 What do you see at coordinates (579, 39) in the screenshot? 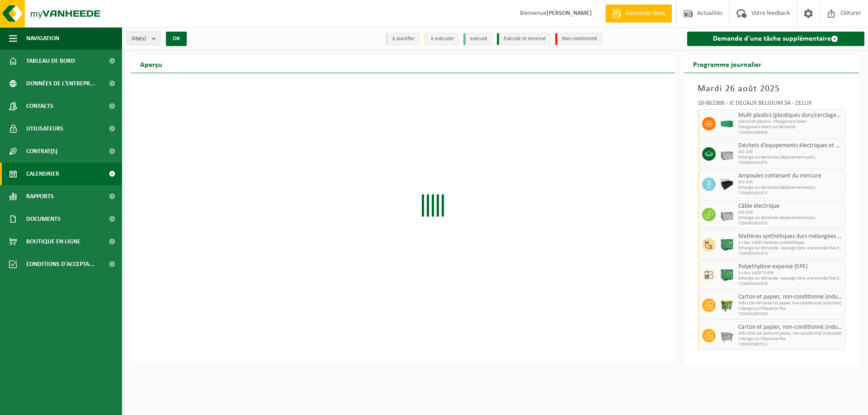
I see `li: Non-conformité` at bounding box center [579, 39].